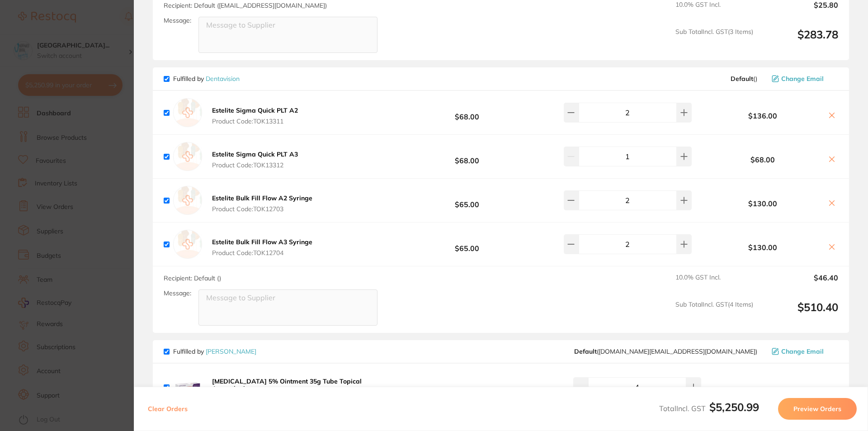  I want to click on b: $5,250.99, so click(734, 407).